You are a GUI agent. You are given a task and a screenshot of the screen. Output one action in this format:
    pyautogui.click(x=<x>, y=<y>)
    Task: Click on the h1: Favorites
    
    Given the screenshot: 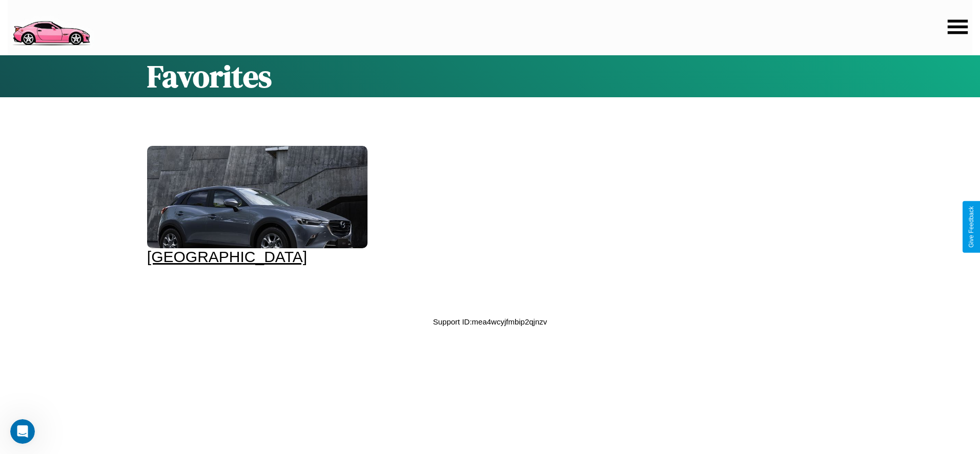 What is the action you would take?
    pyautogui.click(x=490, y=76)
    